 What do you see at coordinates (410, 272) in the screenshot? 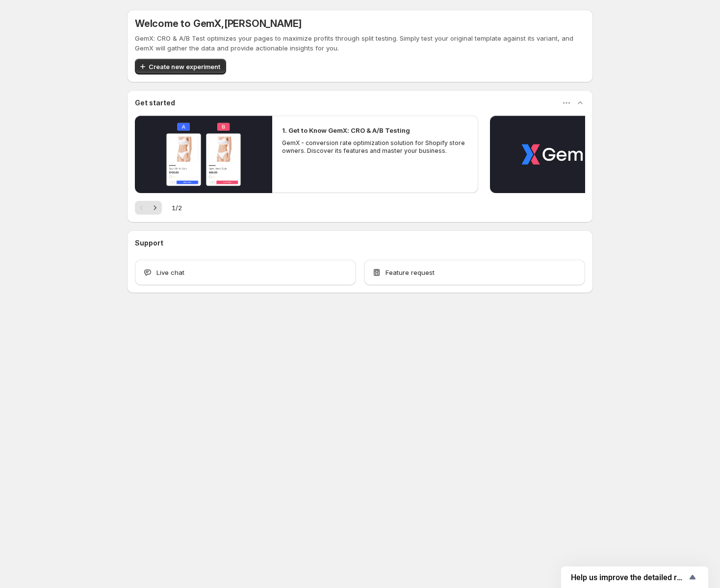
I see `span: Feature request` at bounding box center [410, 272].